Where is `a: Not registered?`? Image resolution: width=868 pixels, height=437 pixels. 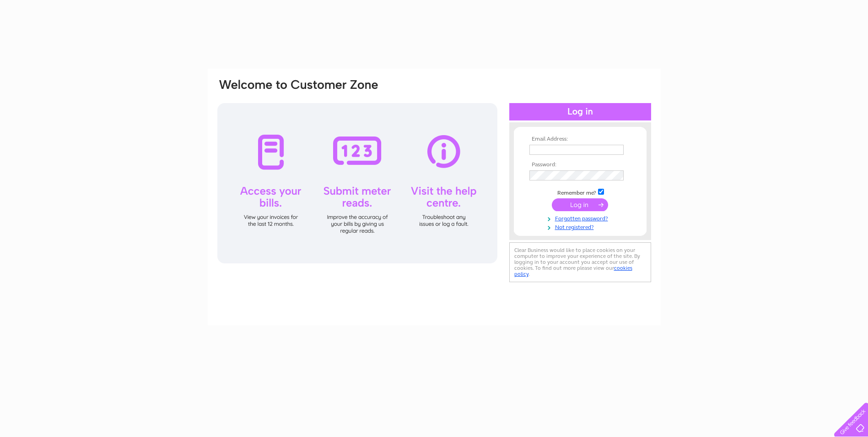
a: Not registered? is located at coordinates (581, 226).